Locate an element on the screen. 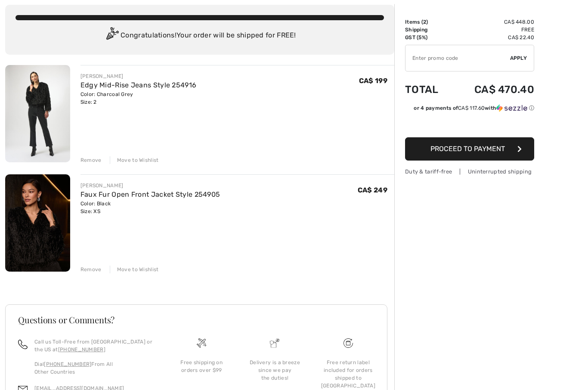 The width and height of the screenshot is (588, 390). span: 2 is located at coordinates (424, 22).